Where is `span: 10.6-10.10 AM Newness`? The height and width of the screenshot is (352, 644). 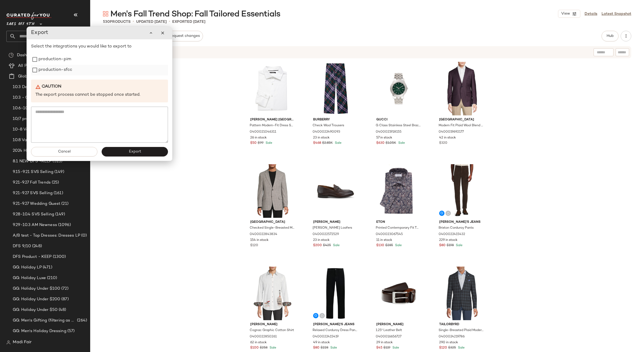
span: 10.6-10.10 AM Newness is located at coordinates (37, 108).